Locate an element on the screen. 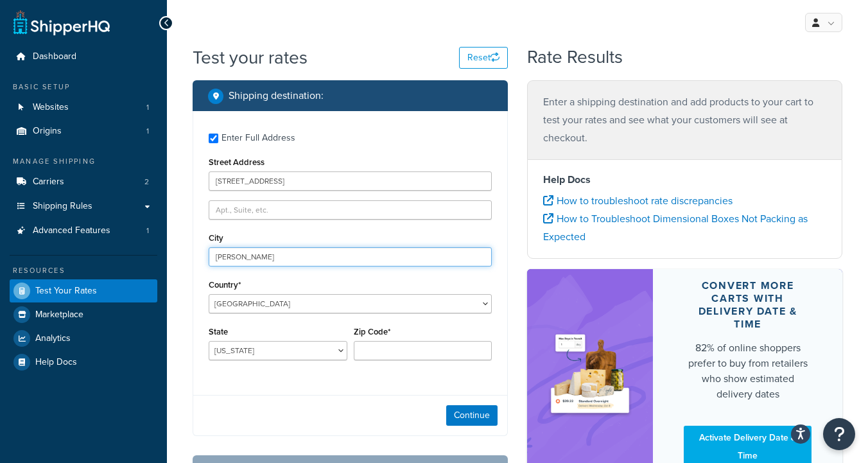 Image resolution: width=868 pixels, height=463 pixels. span: Origins is located at coordinates (47, 131).